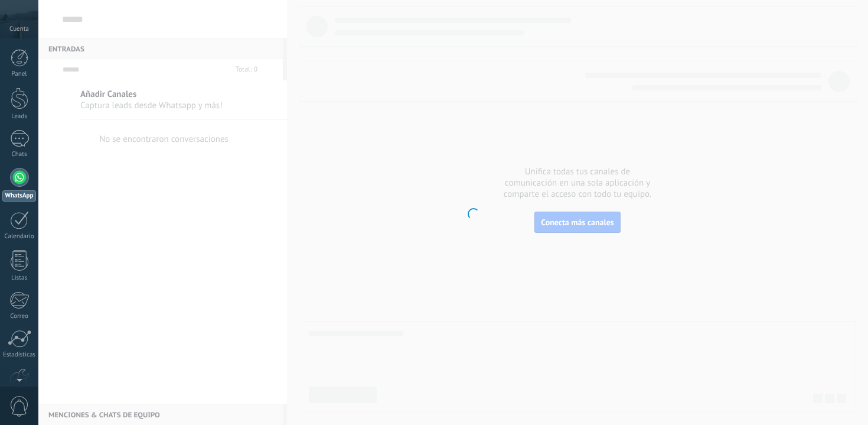  Describe the element at coordinates (20, 154) in the screenshot. I see `div: Chats` at that location.